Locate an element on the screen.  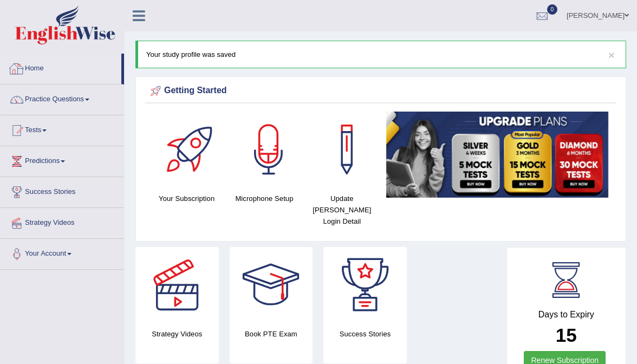
h4: Your Subscription is located at coordinates (187, 198).